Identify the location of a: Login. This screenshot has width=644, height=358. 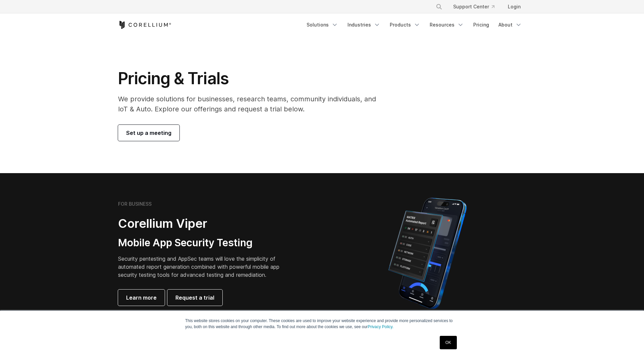
(514, 7).